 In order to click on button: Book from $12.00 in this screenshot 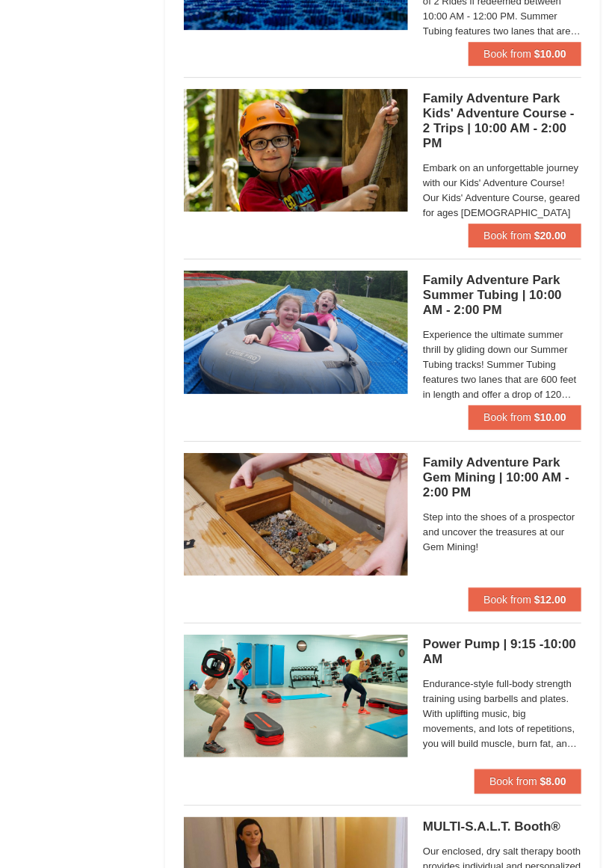, I will do `click(525, 599)`.